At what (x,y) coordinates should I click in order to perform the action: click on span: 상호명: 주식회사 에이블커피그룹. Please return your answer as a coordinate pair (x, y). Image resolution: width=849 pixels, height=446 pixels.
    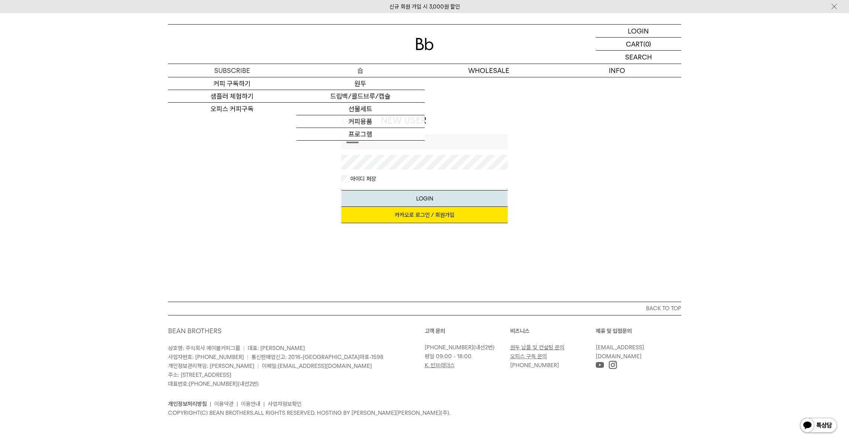
    Looking at the image, I should click on (204, 348).